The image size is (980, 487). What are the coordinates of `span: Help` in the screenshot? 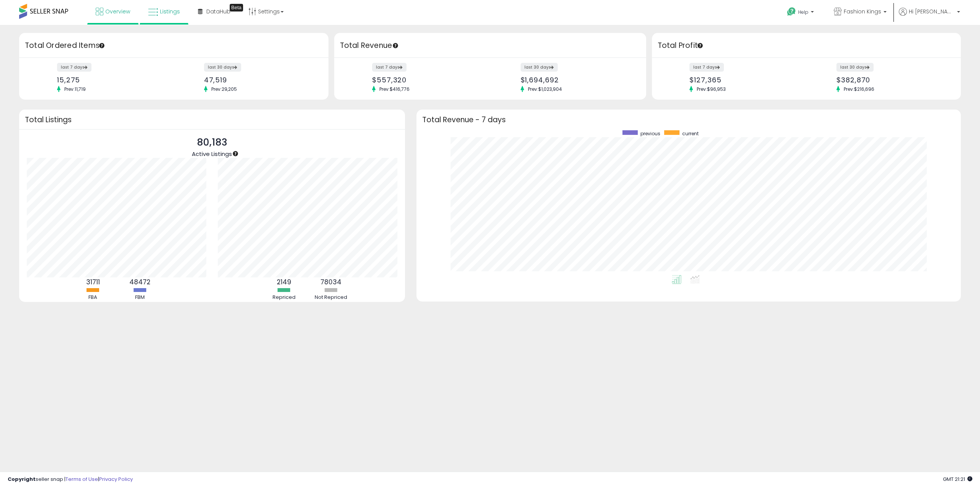 It's located at (803, 12).